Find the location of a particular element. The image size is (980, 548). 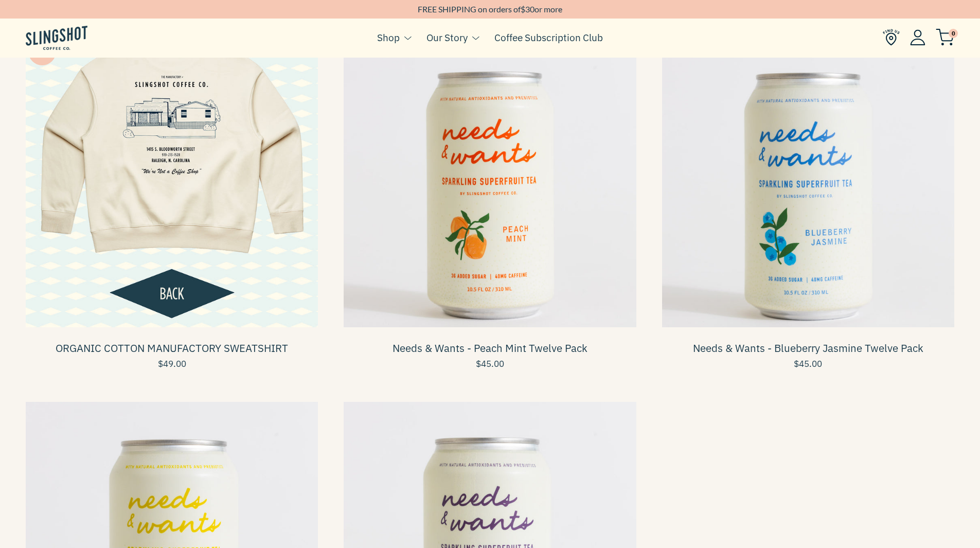

span: 0 is located at coordinates (953, 33).